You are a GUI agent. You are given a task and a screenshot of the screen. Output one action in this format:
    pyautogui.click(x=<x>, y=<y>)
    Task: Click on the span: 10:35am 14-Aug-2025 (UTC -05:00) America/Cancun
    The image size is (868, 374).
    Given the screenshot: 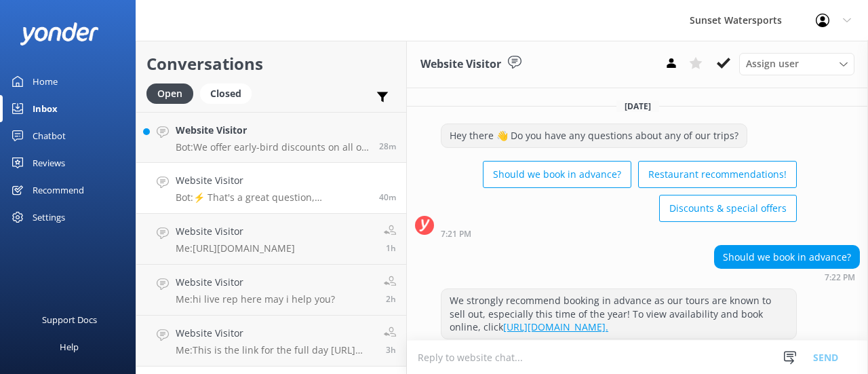 What is the action you would take?
    pyautogui.click(x=387, y=146)
    